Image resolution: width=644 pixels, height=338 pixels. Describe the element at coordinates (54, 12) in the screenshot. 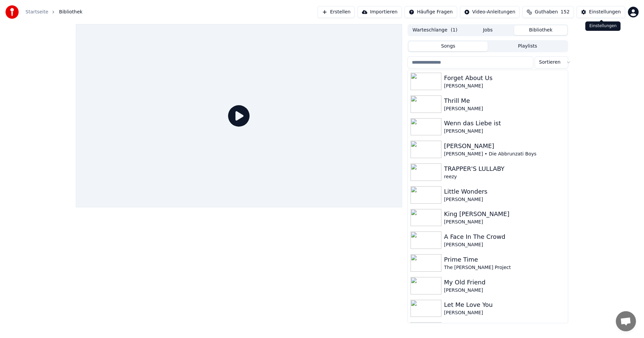

I see `nav: breadcrumb` at that location.